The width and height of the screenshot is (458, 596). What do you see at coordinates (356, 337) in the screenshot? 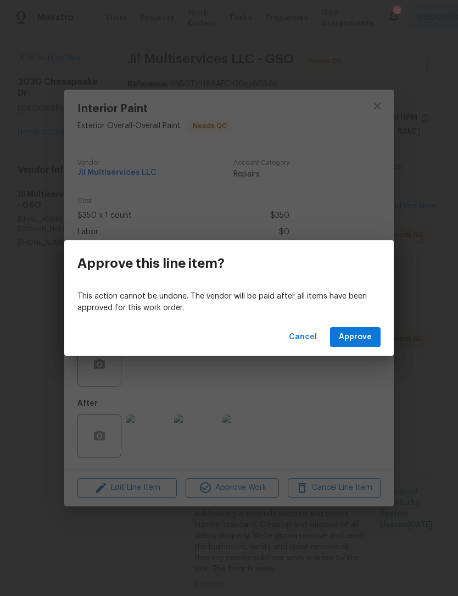
I see `span: Approve` at bounding box center [356, 337].